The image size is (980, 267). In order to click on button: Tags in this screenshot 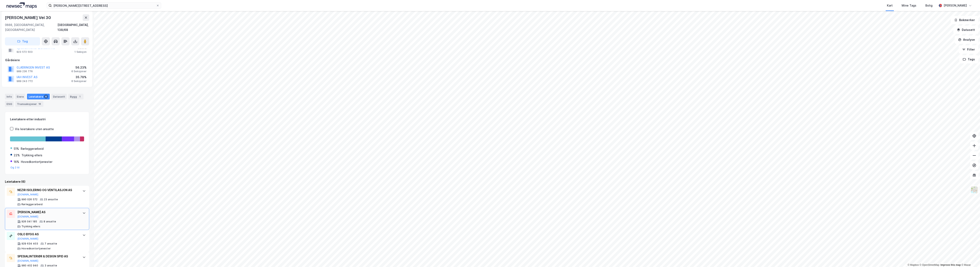, I will do `click(969, 59)`.